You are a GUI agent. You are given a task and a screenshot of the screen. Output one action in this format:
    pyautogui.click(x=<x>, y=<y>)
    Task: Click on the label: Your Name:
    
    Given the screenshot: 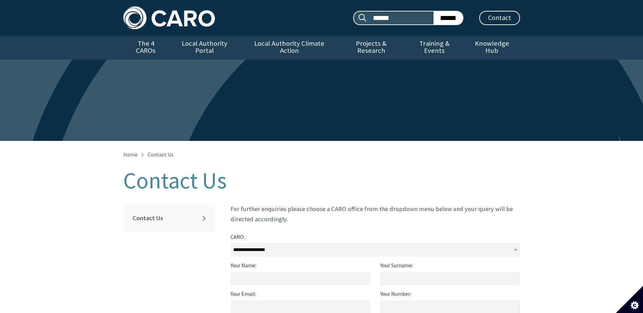 What is the action you would take?
    pyautogui.click(x=243, y=265)
    